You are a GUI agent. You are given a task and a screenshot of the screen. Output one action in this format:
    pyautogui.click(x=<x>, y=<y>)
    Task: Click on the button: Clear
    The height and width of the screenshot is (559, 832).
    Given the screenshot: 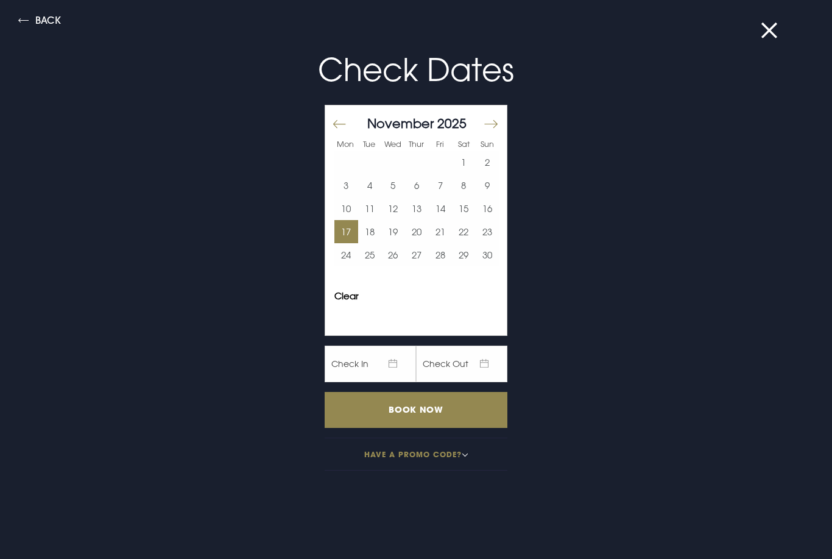 What is the action you would take?
    pyautogui.click(x=347, y=295)
    